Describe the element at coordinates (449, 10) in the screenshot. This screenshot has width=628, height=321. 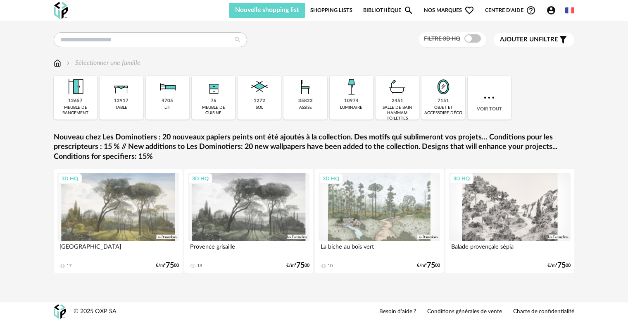
I see `span: Nos marques` at that location.